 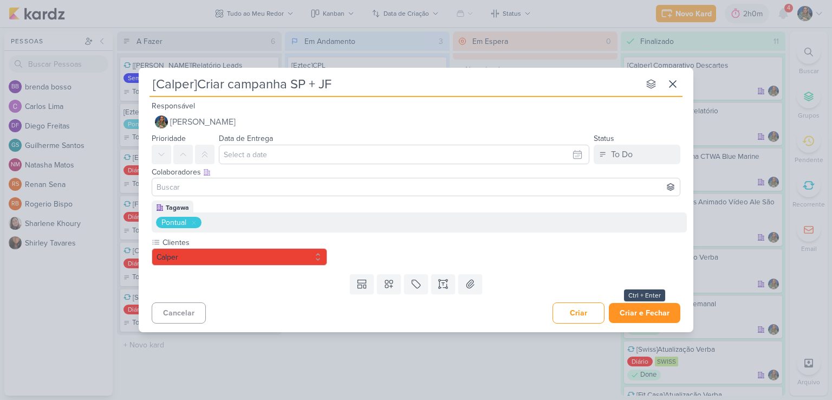 What do you see at coordinates (578, 312) in the screenshot?
I see `button: Criar` at bounding box center [578, 312].